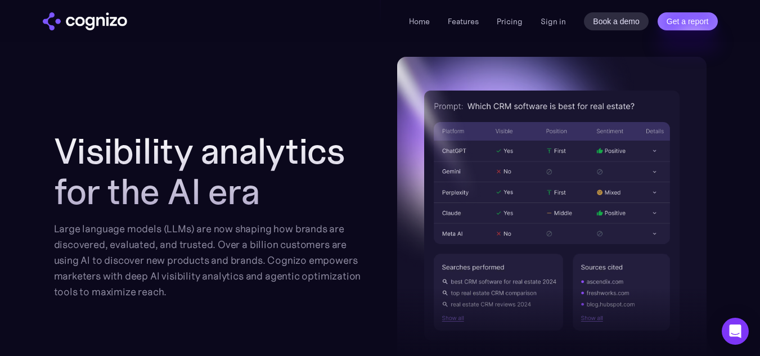 Image resolution: width=760 pixels, height=356 pixels. What do you see at coordinates (85, 21) in the screenshot?
I see `a: home` at bounding box center [85, 21].